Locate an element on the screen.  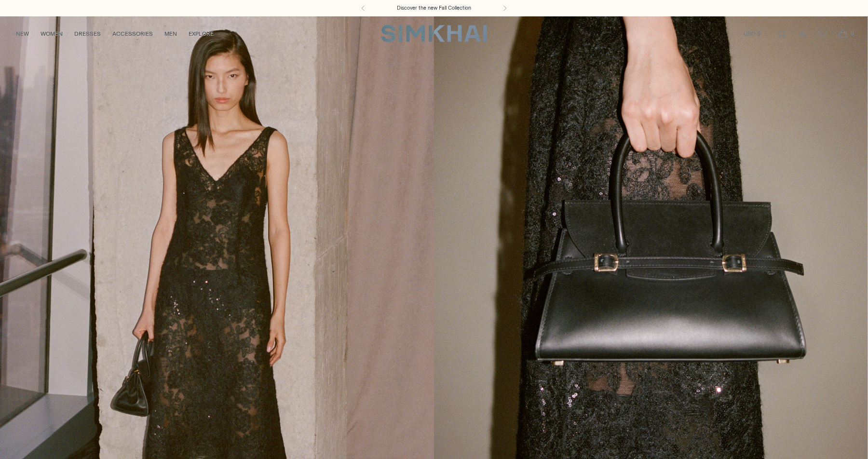
a: Discover the new Fall Collection is located at coordinates (434, 8).